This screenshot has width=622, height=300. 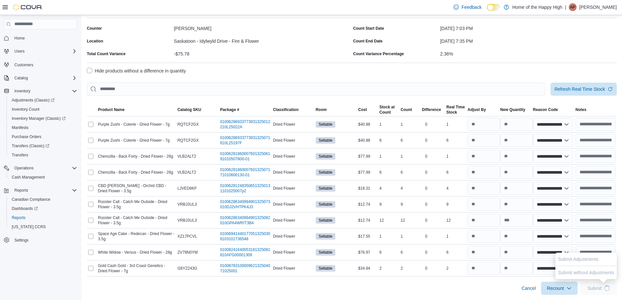 I want to click on span: White Widow - Versus - Dried Flower - 28g, so click(x=135, y=252).